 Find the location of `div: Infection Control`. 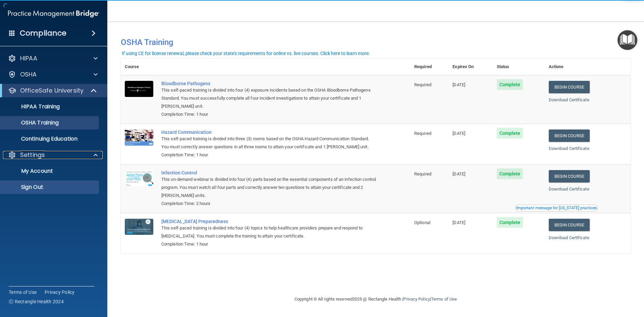

div: Infection Control is located at coordinates (269, 173).